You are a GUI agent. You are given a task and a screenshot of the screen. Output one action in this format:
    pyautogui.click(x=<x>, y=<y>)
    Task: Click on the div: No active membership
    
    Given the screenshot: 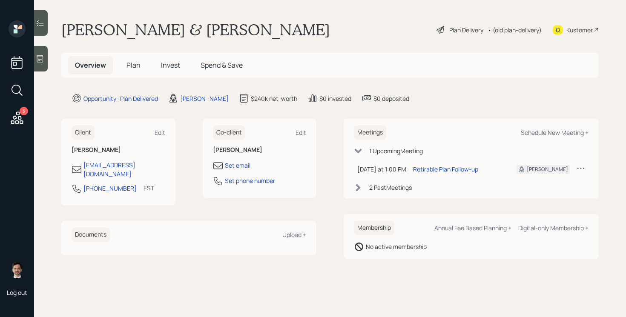 What is the action you would take?
    pyautogui.click(x=396, y=247)
    